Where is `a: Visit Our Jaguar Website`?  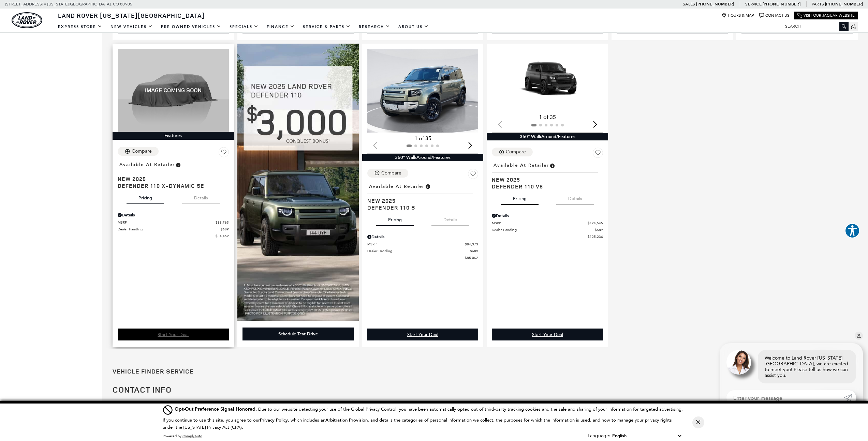
a: Visit Our Jaguar Website is located at coordinates (826, 15).